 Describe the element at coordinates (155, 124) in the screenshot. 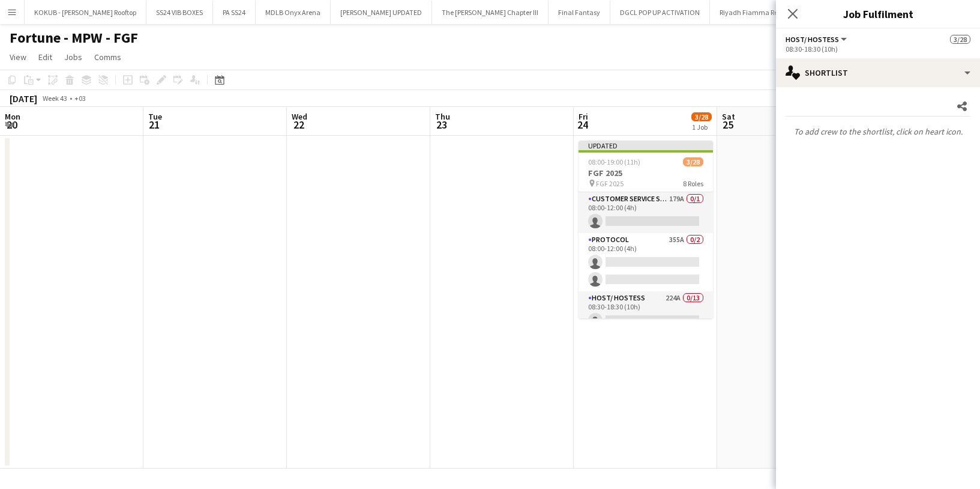

I see `span: 21` at that location.